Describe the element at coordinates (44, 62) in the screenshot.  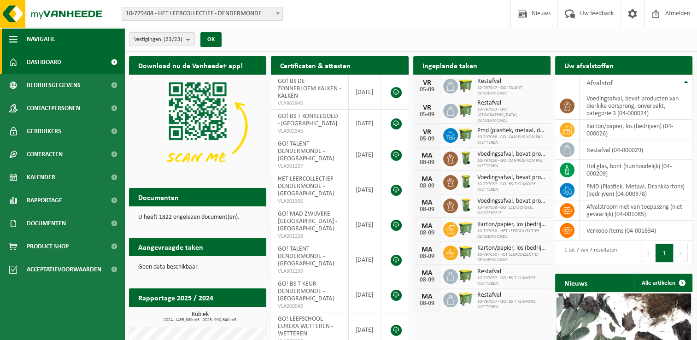
I see `span: Dashboard` at that location.